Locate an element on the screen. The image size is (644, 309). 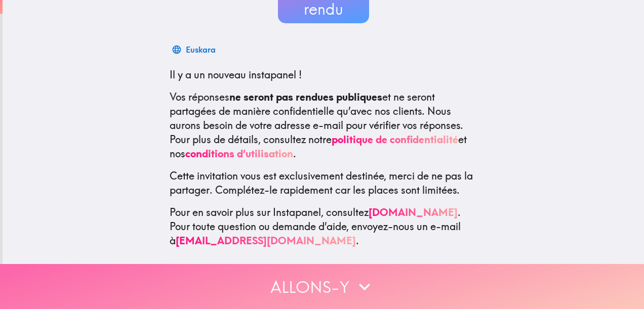
p: Pour en savoir plus sur Instapanel, consultez . Pour toute question ou demande d’aide, envoyez-no... is located at coordinates (324, 226).